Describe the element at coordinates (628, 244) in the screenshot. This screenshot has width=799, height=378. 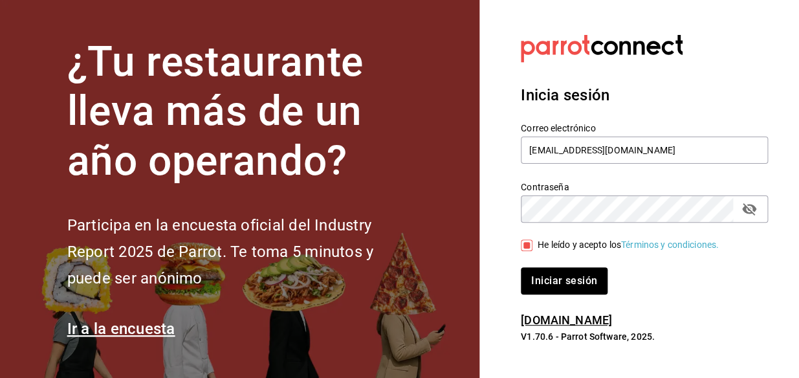
I see `div: He leído y acepto los` at that location.